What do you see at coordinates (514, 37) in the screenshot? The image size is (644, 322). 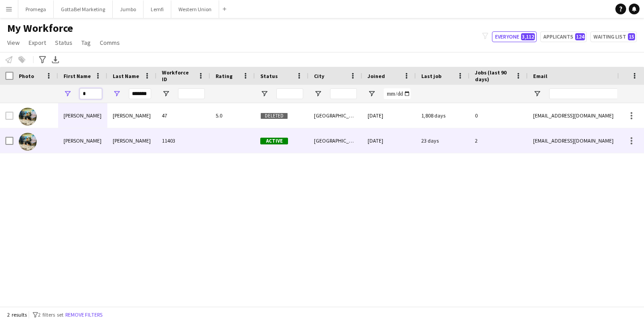 I see `button: Everyone3,112` at bounding box center [514, 37].